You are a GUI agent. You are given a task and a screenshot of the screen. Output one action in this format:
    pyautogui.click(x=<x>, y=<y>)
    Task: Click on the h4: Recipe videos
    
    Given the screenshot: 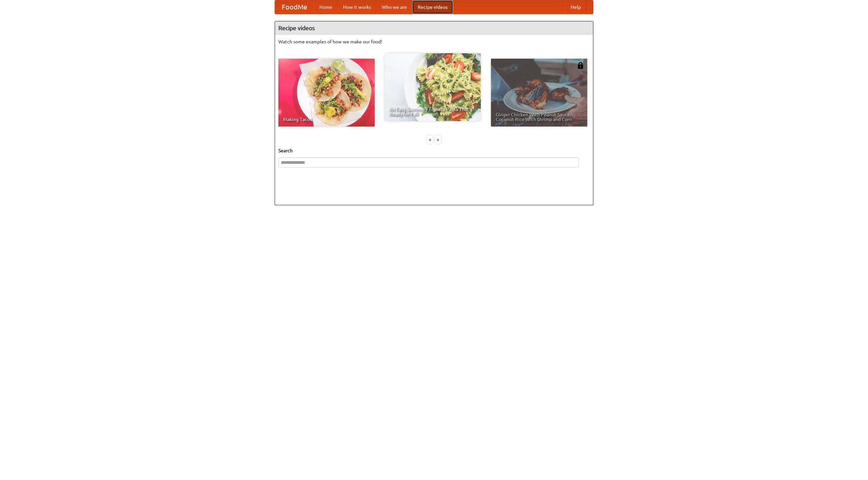 What is the action you would take?
    pyautogui.click(x=434, y=28)
    